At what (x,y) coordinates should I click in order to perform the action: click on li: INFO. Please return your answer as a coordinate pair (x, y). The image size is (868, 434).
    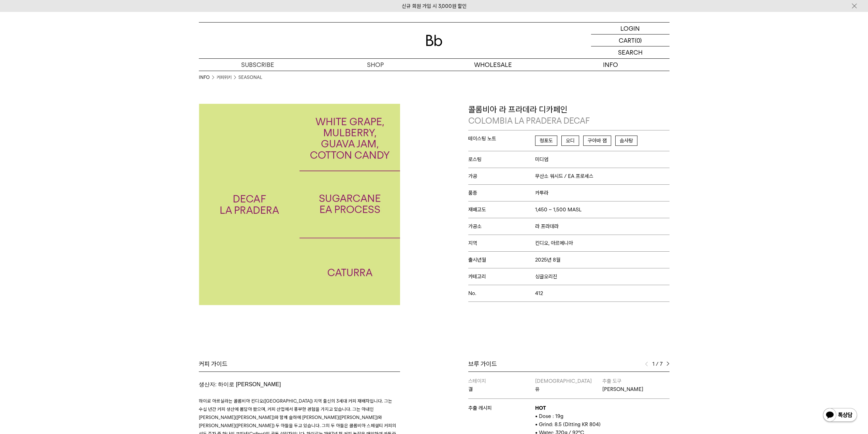
    Looking at the image, I should click on (208, 77).